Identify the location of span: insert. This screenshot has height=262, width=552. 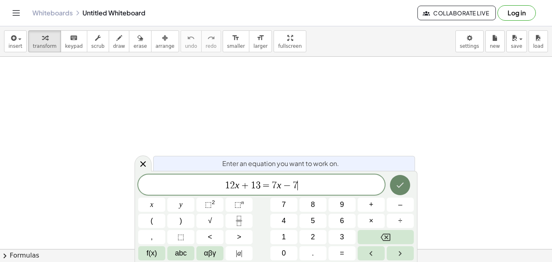
(15, 46).